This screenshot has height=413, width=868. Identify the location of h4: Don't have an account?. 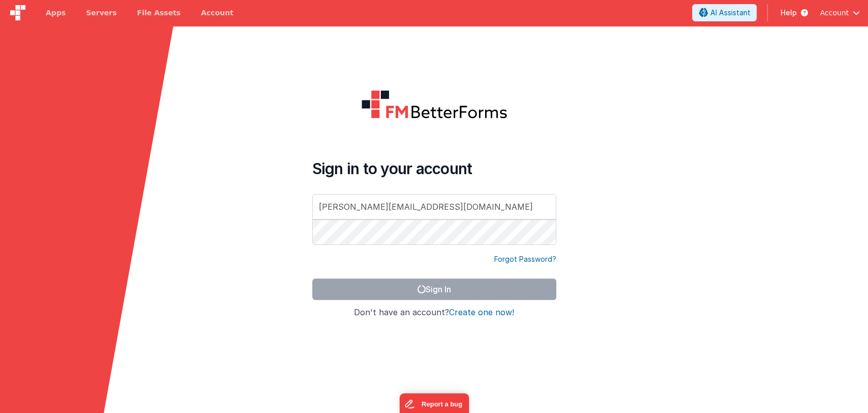
(434, 312).